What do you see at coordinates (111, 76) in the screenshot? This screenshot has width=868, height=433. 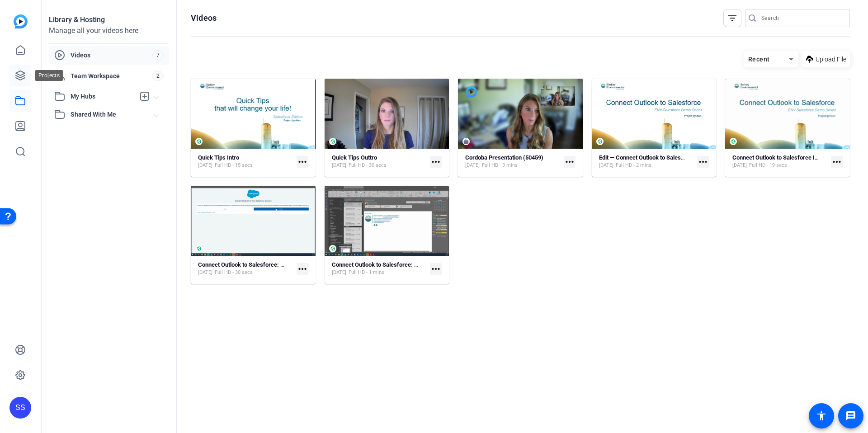 I see `span: Team Workspace` at bounding box center [111, 76].